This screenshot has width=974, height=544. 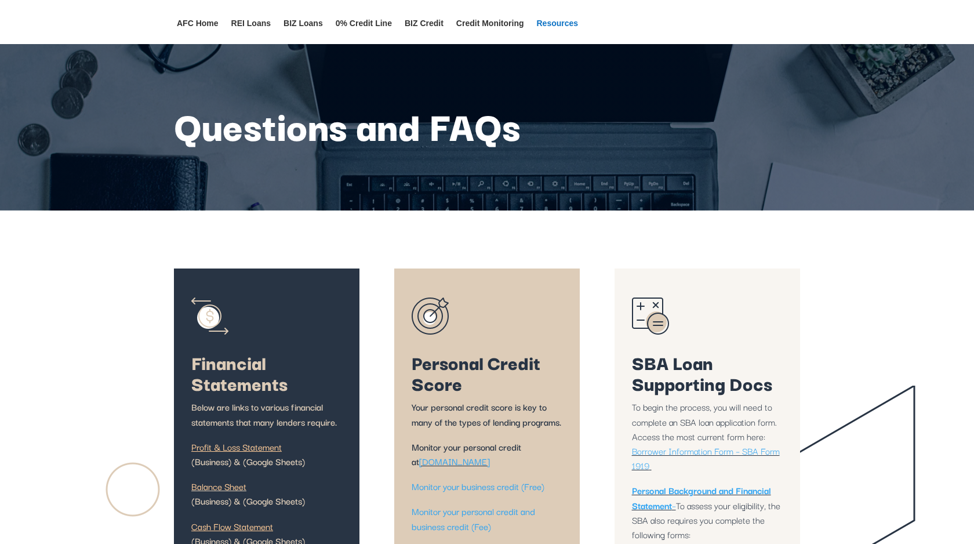 I want to click on p: Monitor your personal credit at, so click(x=487, y=459).